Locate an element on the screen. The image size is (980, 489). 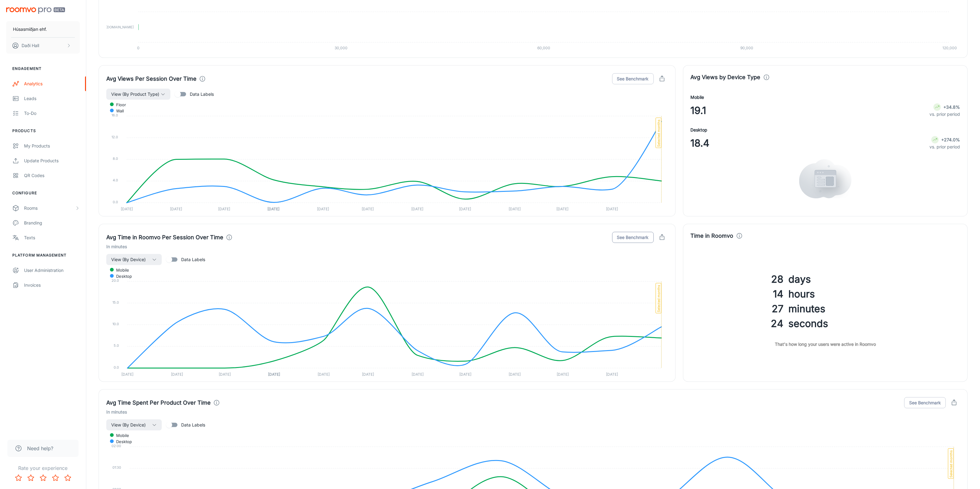
h4: Mobile is located at coordinates (698, 97).